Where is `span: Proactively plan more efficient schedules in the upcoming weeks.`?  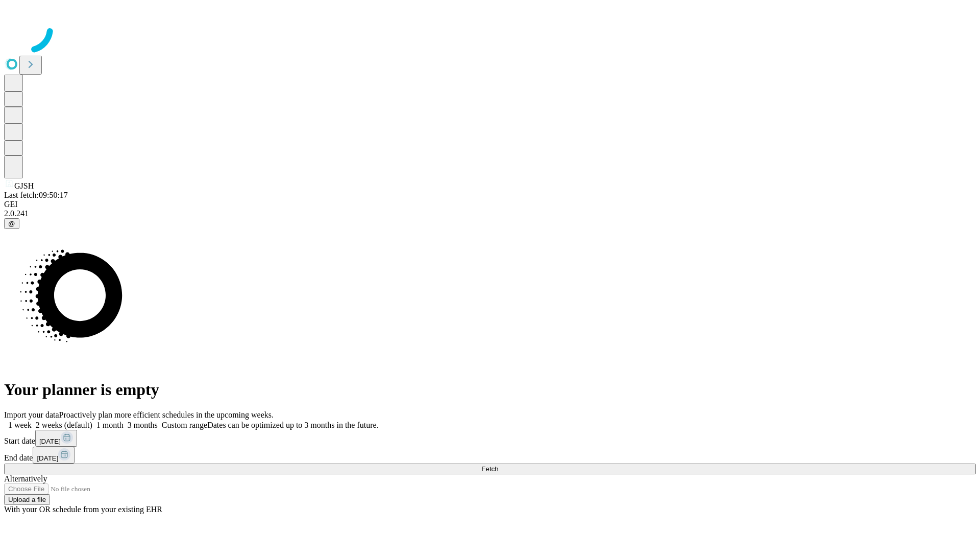 span: Proactively plan more efficient schedules in the upcoming weeks. is located at coordinates (166, 414).